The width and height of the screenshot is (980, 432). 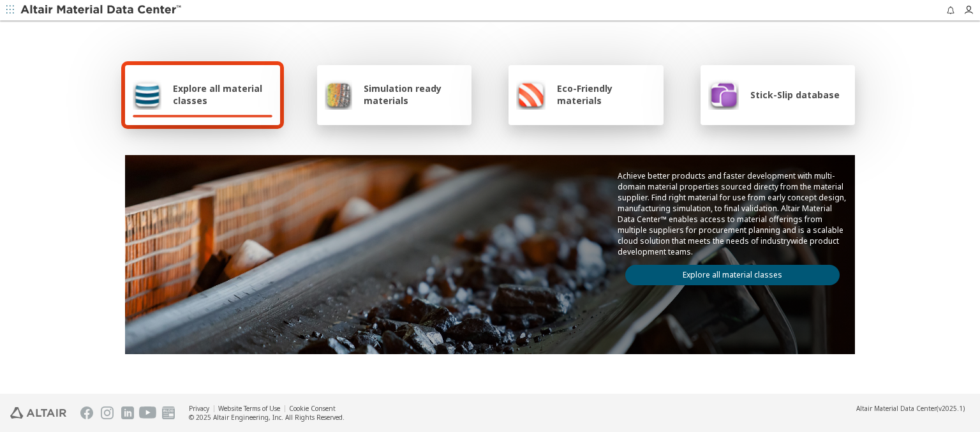 I want to click on a: Privacy, so click(x=199, y=409).